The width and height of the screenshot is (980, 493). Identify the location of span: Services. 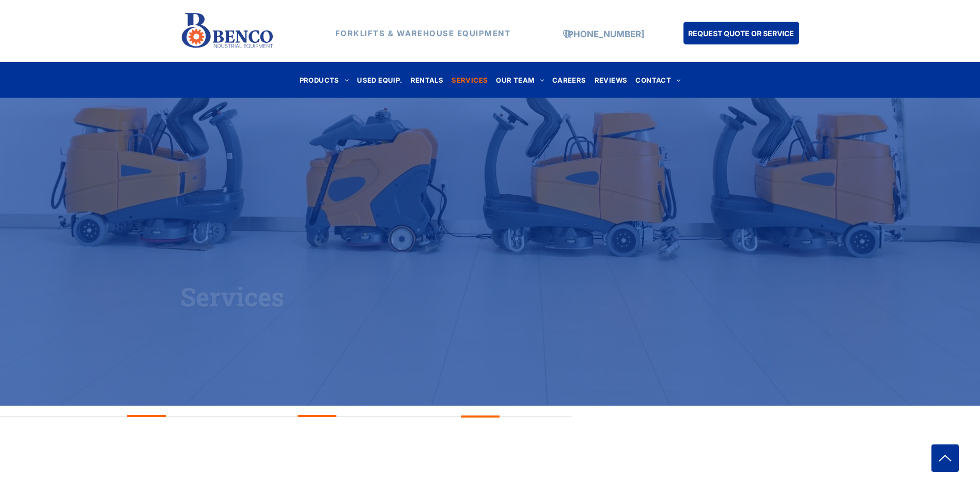
(232, 297).